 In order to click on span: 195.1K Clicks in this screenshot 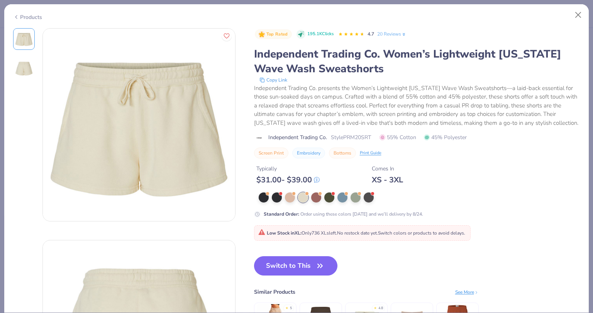, I will do `click(321, 34)`.